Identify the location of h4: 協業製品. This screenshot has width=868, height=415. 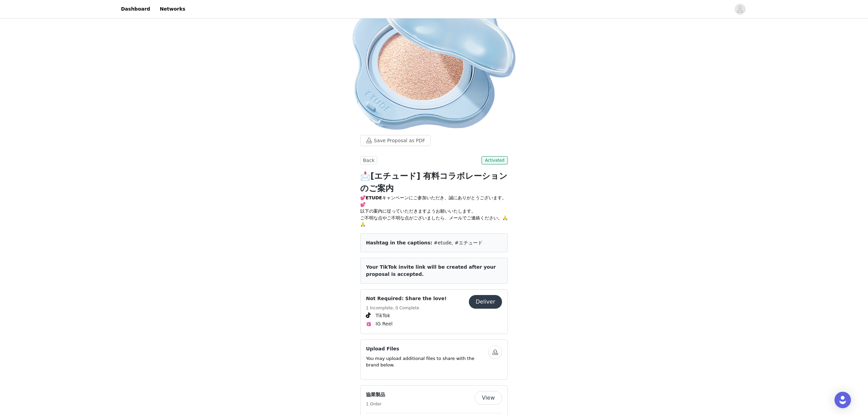
(376, 395).